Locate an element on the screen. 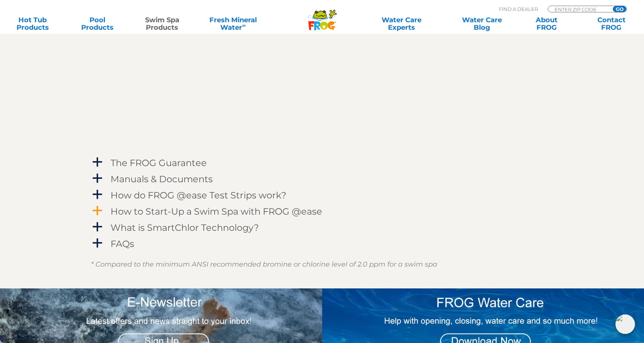 This screenshot has width=644, height=343. a: ContactFROG is located at coordinates (611, 24).